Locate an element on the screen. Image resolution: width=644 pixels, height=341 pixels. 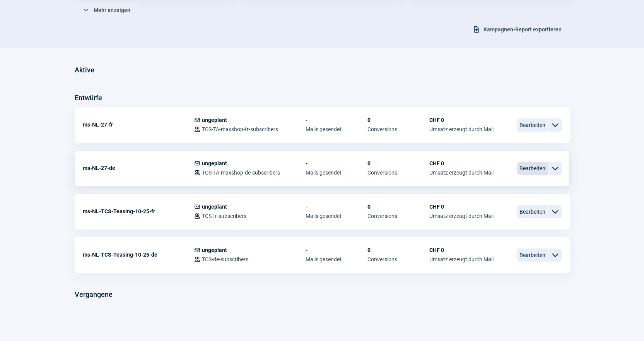
h3: Aktive is located at coordinates (84, 70).